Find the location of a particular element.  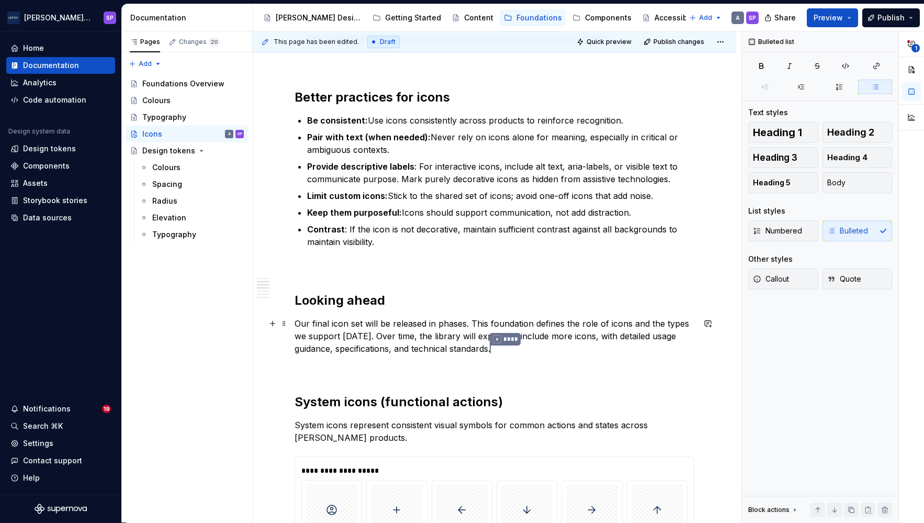

span: Numbered is located at coordinates (778, 231).